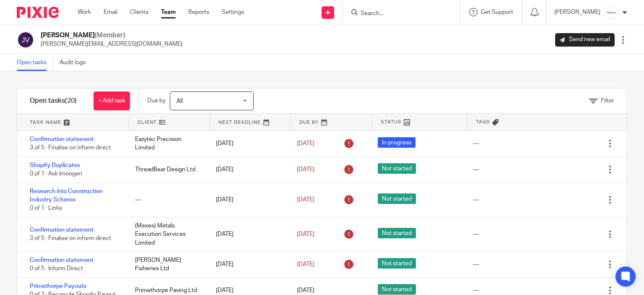  Describe the element at coordinates (26, 40) in the screenshot. I see `img: svg%3E` at that location.